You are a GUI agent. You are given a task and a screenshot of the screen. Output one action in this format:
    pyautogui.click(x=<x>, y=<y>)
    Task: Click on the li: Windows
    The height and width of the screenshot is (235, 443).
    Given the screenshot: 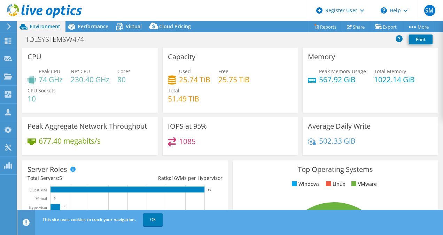 What is the action you would take?
    pyautogui.click(x=305, y=184)
    